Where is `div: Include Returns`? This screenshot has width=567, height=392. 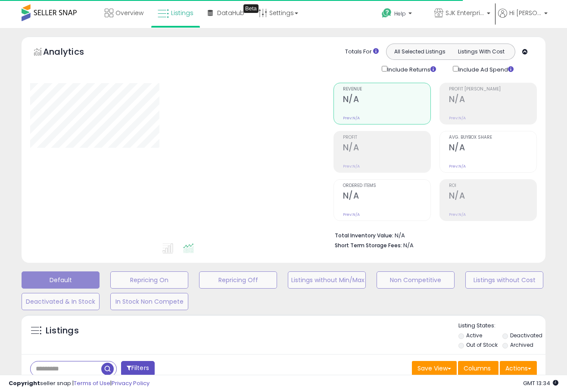 div: Include Returns is located at coordinates (411, 69).